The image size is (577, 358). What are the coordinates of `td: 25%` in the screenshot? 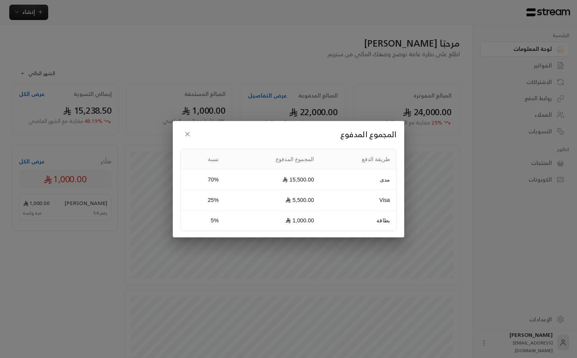 It's located at (203, 200).